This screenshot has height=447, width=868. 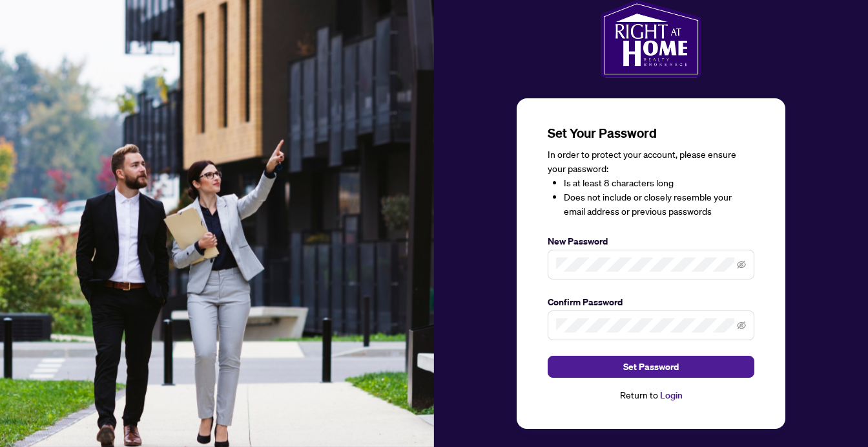 What do you see at coordinates (651, 133) in the screenshot?
I see `h3: Set Your Password` at bounding box center [651, 133].